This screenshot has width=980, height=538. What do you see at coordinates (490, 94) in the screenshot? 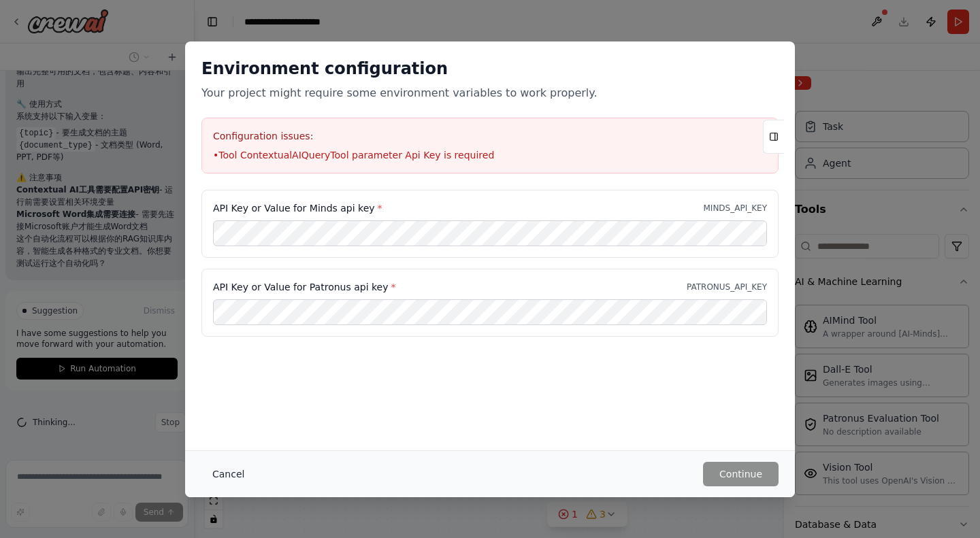
I see `p: Your project might require some environment variables to work properly.` at bounding box center [490, 94].